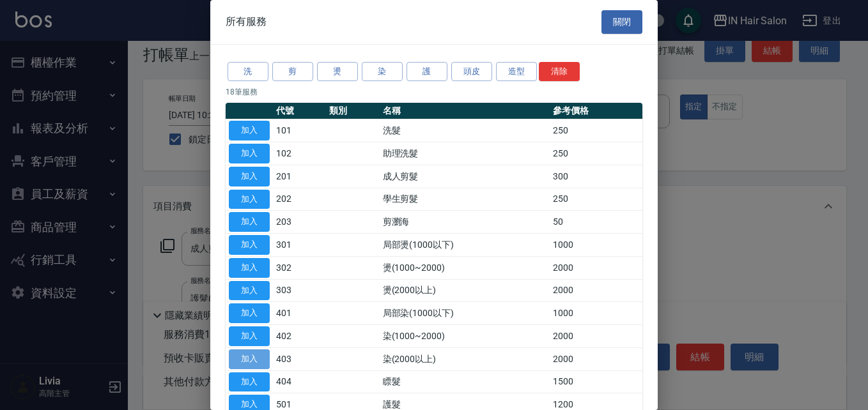  Describe the element at coordinates (596, 111) in the screenshot. I see `th: 參考價格` at that location.